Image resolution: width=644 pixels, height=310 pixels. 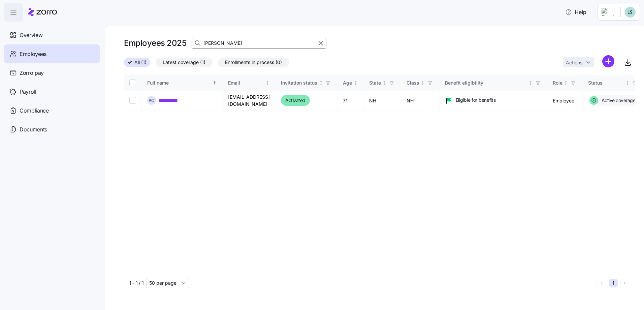 I want to click on span: Zorro pay, so click(x=31, y=73).